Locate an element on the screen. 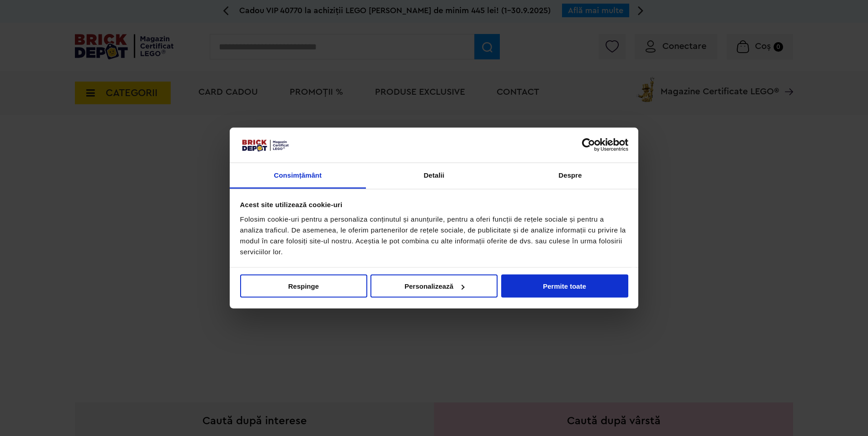 Image resolution: width=868 pixels, height=436 pixels. button: Respinge is located at coordinates (304, 286).